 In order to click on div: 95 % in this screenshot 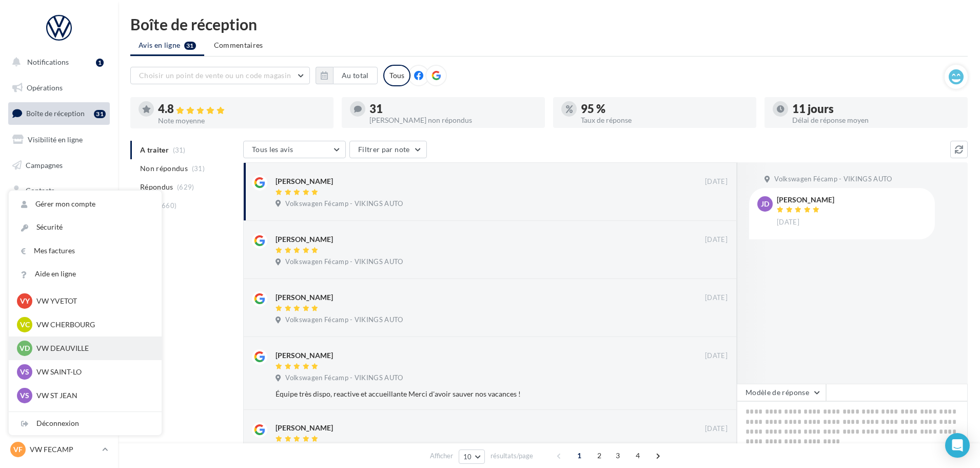, I will do `click(665, 109)`.